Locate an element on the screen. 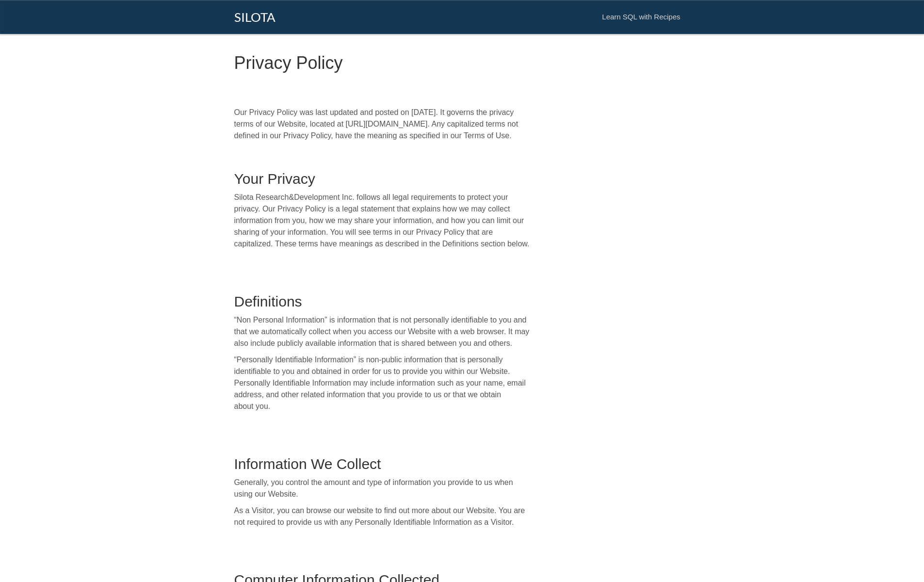 Image resolution: width=924 pixels, height=582 pixels. p: Personally Identifiable Information” is non-public information that is personally identifiable to... is located at coordinates (384, 383).